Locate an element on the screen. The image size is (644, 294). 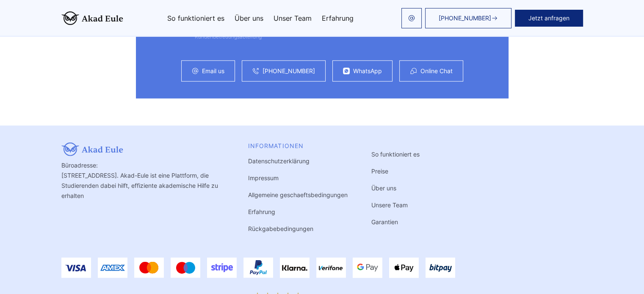
a: Garantien is located at coordinates (384, 222).